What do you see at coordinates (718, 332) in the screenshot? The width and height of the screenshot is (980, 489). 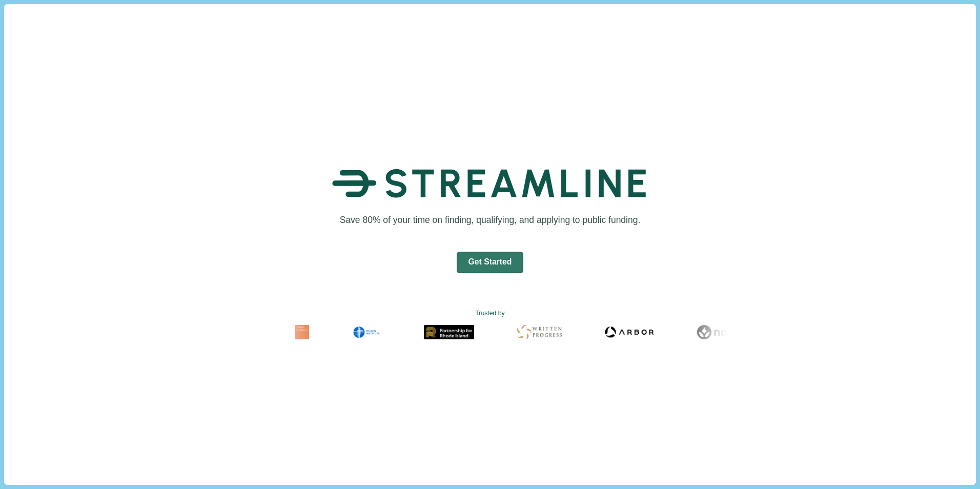 I see `img: Noya Logo` at bounding box center [718, 332].